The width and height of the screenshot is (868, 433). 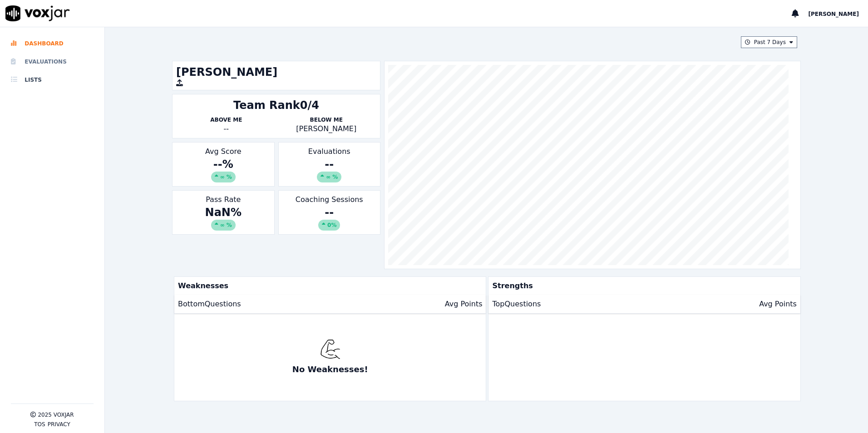 What do you see at coordinates (642, 286) in the screenshot?
I see `p: Strengths` at bounding box center [642, 286].